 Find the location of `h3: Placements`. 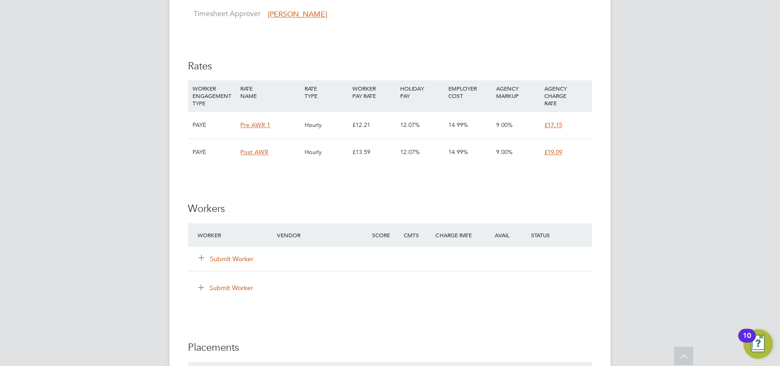

h3: Placements is located at coordinates (390, 347).